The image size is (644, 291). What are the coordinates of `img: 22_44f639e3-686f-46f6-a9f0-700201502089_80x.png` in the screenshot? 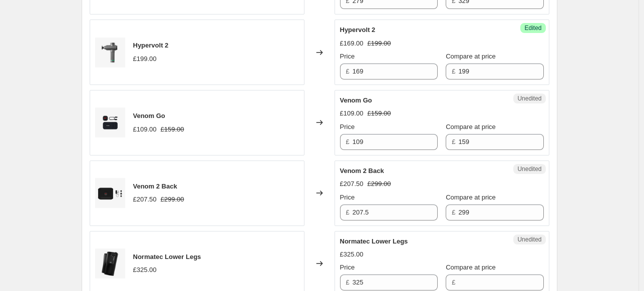 It's located at (110, 122).